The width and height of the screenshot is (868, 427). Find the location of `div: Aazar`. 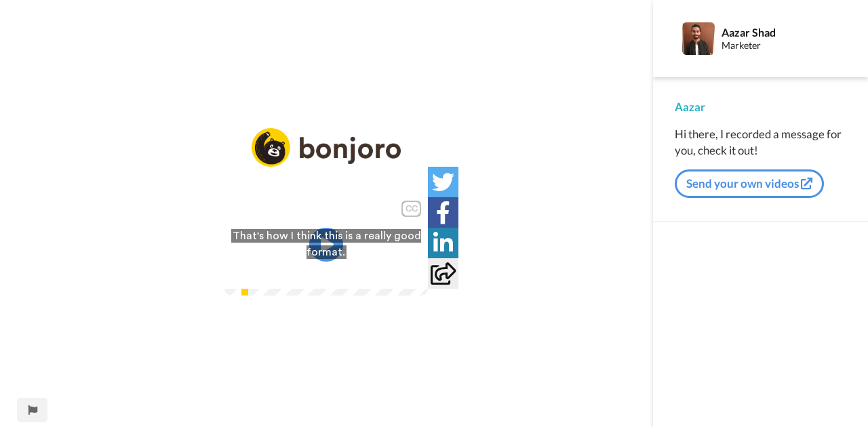

div: Aazar is located at coordinates (760, 107).